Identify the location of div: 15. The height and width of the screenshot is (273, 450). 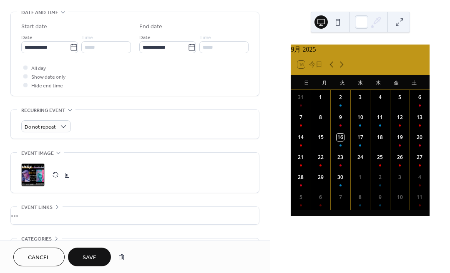
(320, 138).